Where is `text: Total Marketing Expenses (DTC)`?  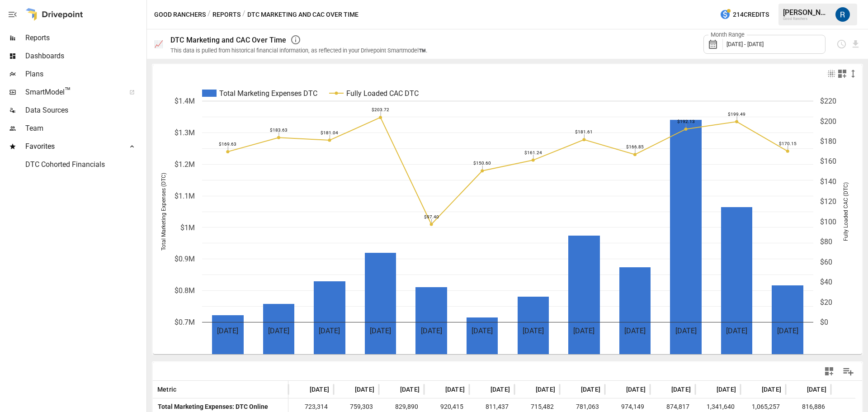 text: Total Marketing Expenses (DTC) is located at coordinates (164, 212).